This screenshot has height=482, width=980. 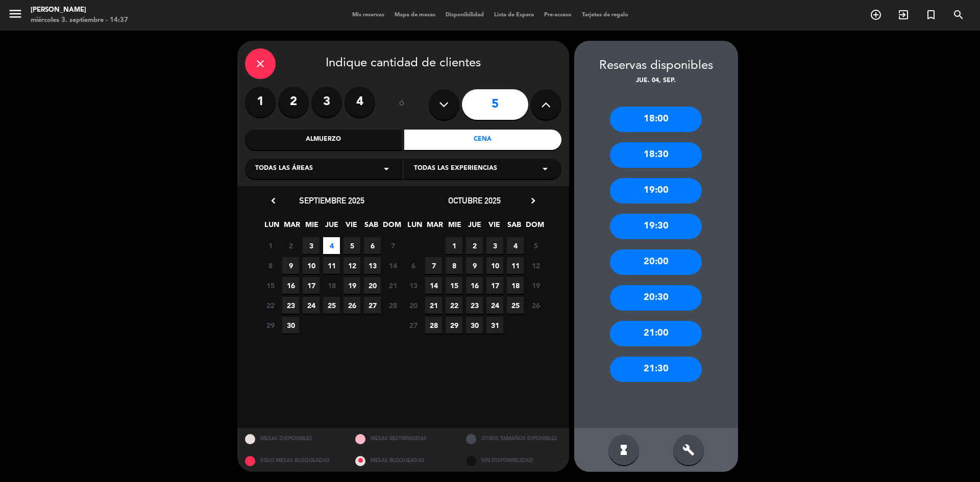 What do you see at coordinates (291, 285) in the screenshot?
I see `span: 16` at bounding box center [291, 285].